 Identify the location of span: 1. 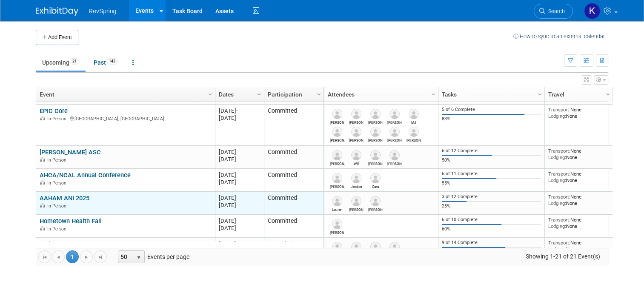
(72, 257).